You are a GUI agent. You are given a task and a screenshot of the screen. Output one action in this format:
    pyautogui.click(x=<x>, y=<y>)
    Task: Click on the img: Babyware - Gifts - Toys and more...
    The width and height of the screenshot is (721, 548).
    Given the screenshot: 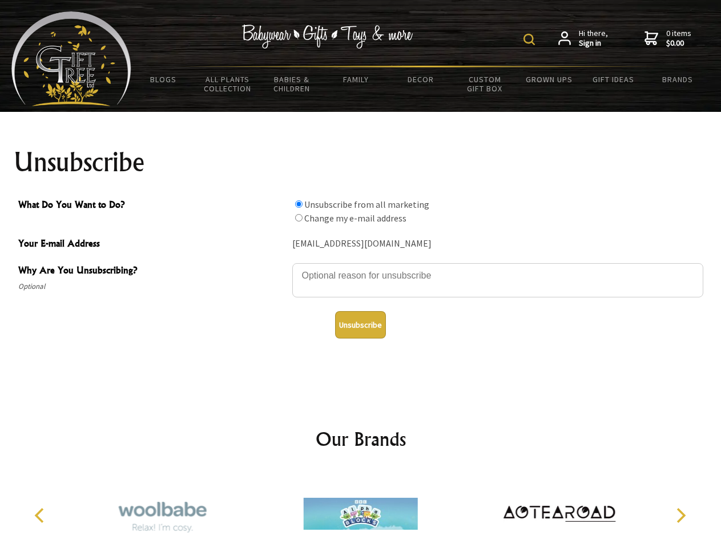 What is the action you would take?
    pyautogui.click(x=71, y=59)
    